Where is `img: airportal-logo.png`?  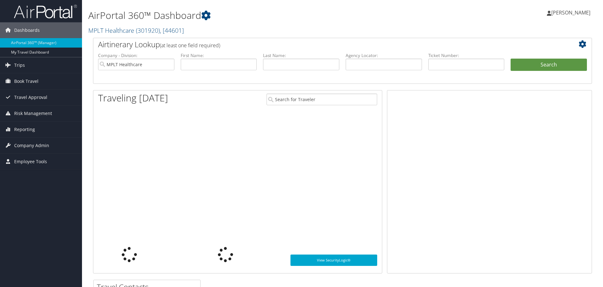 img: airportal-logo.png is located at coordinates (45, 11).